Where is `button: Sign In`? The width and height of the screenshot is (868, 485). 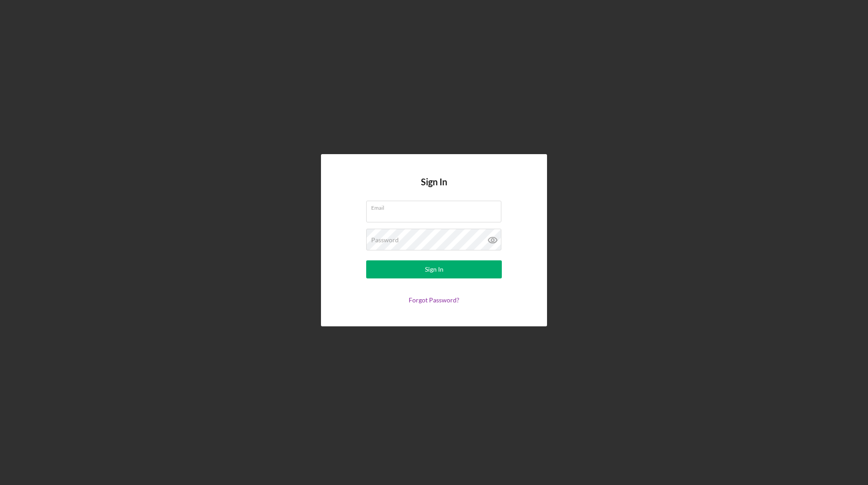 button: Sign In is located at coordinates (434, 269).